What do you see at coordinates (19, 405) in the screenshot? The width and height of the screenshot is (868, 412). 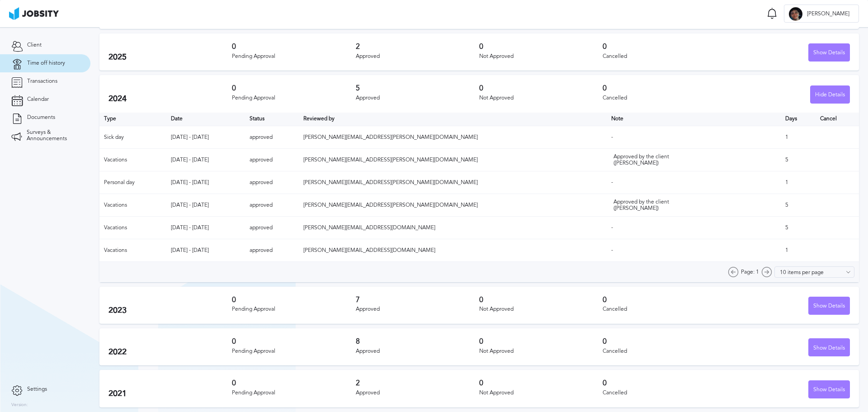 I see `label: Version:` at bounding box center [19, 405].